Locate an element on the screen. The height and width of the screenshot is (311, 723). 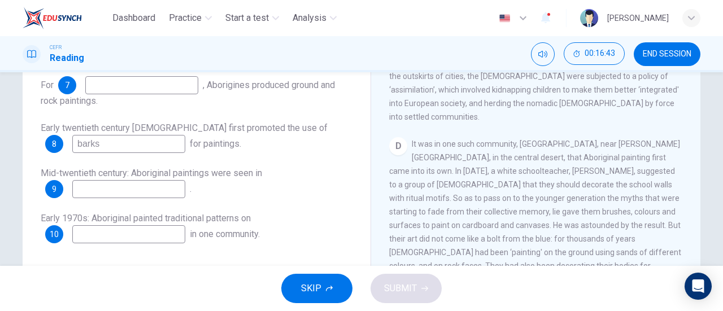
span: Early 1970s: Aboriginal painted traditional patterns on is located at coordinates (146, 218).